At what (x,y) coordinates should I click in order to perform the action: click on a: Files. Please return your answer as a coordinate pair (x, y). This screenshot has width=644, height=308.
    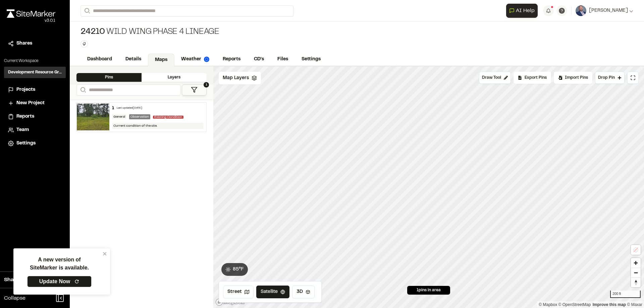
    Looking at the image, I should click on (283, 59).